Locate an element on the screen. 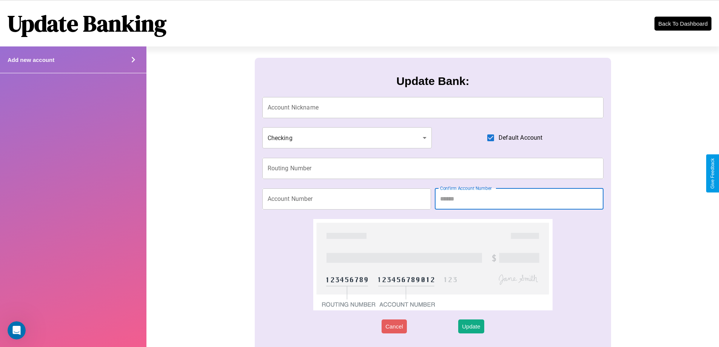  div: Give Feedback is located at coordinates (712, 173).